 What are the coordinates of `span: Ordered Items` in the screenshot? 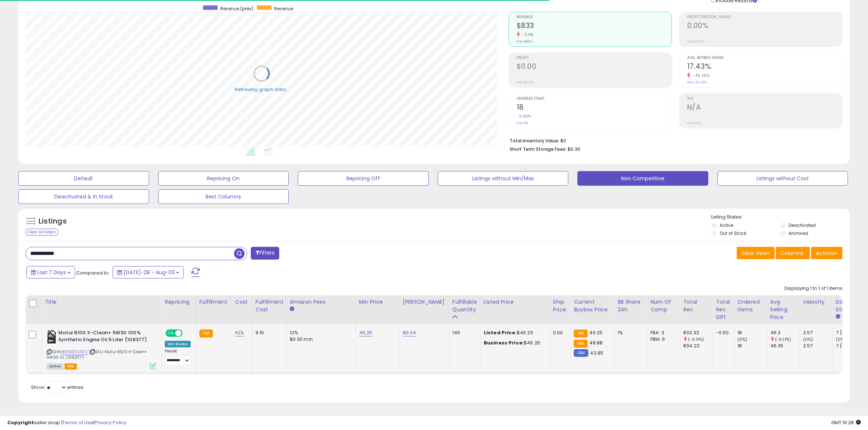 It's located at (593, 98).